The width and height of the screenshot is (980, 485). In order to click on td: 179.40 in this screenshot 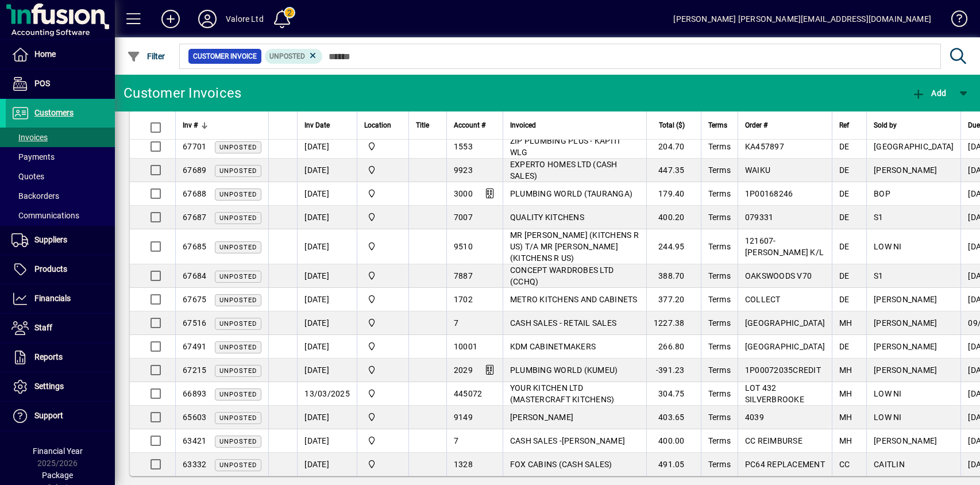, I will do `click(673, 193)`.